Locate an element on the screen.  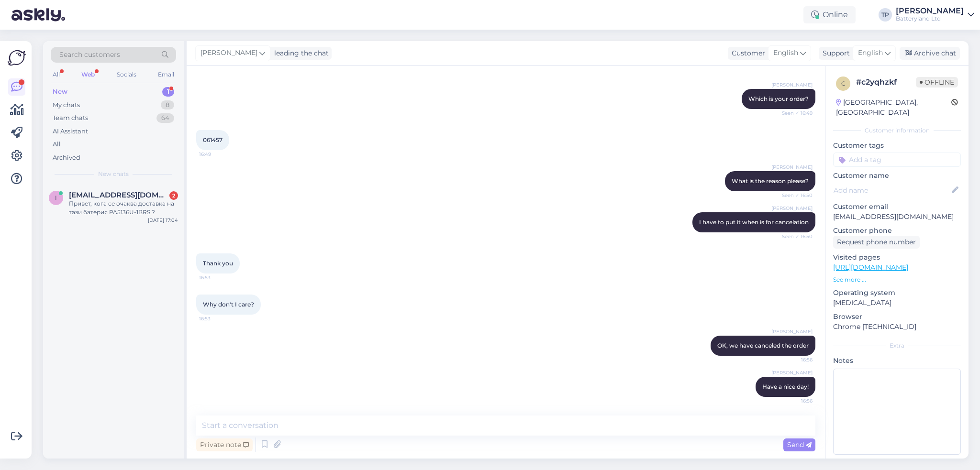
span: Seen ✓ 16:49 is located at coordinates (794, 113).